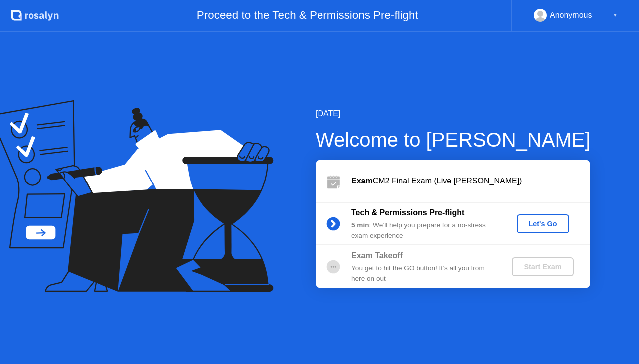 The width and height of the screenshot is (639, 364). Describe the element at coordinates (570, 15) in the screenshot. I see `div: Anonymous` at that location.